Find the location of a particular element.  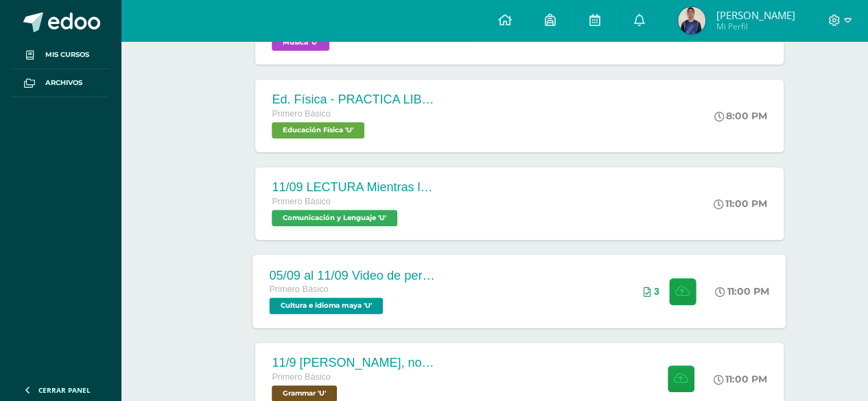

span: Mis cursos is located at coordinates (67, 55).